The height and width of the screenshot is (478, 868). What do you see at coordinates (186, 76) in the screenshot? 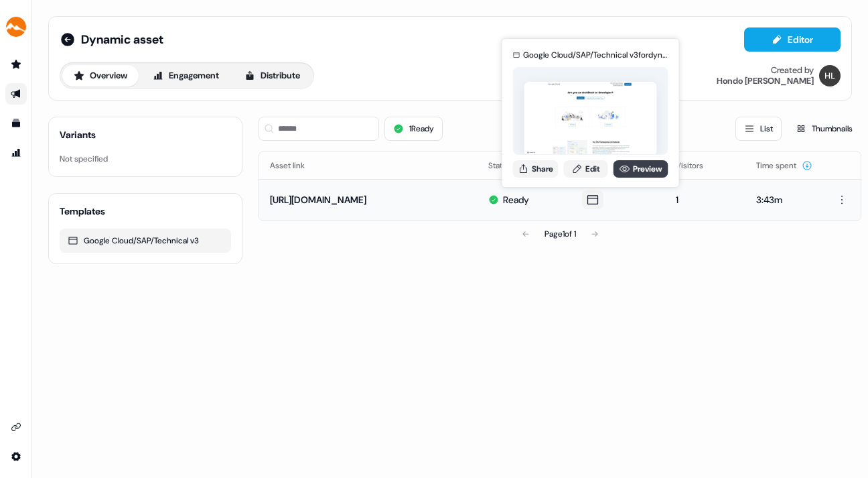
I see `a: Engagement` at bounding box center [186, 76].